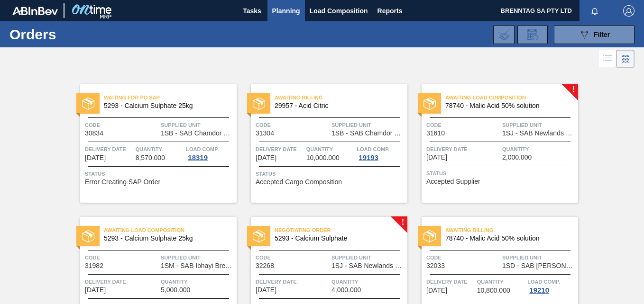 This screenshot has height=304, width=644. What do you see at coordinates (494, 290) in the screenshot?
I see `span: 10,800.000` at bounding box center [494, 290].